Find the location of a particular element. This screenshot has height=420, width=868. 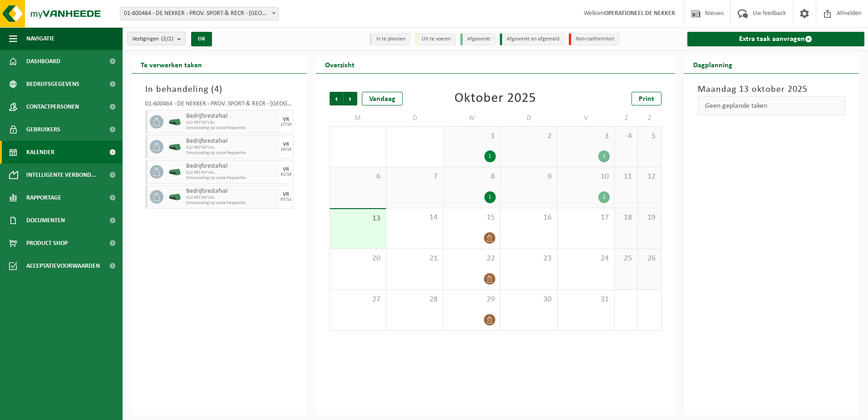

span: 25 is located at coordinates (626, 259).